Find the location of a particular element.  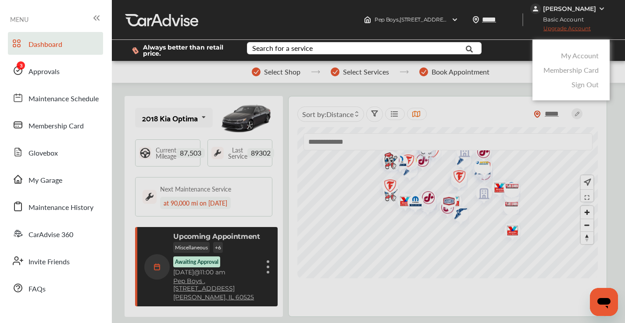

div: Search for a service is located at coordinates (282, 48).